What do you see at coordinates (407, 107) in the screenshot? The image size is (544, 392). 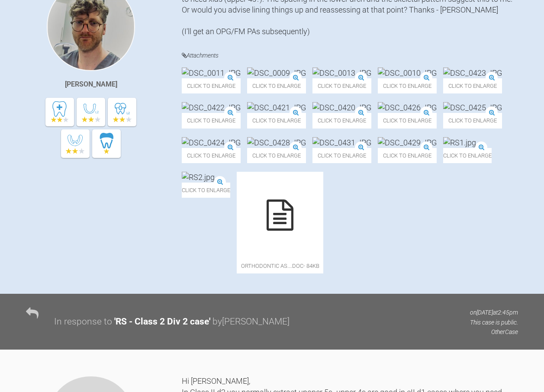 I see `img: DSC_0426.JPG` at bounding box center [407, 107].